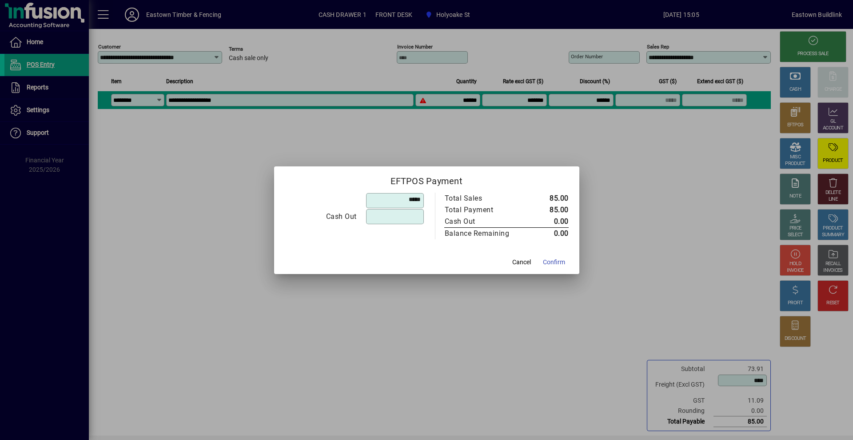  What do you see at coordinates (486, 210) in the screenshot?
I see `td: Total Payment` at bounding box center [486, 210].